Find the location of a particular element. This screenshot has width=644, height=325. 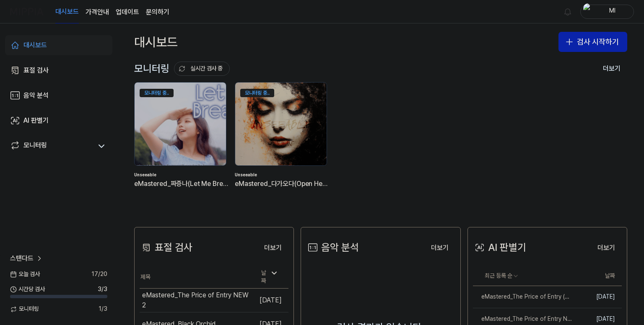

button: 검사 시작하기 is located at coordinates (593, 42).